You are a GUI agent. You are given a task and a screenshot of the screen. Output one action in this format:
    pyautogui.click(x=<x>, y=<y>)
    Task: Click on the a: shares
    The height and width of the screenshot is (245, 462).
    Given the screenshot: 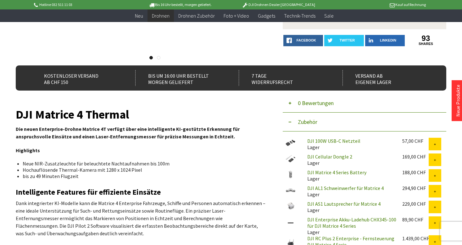 What is the action you would take?
    pyautogui.click(x=426, y=44)
    